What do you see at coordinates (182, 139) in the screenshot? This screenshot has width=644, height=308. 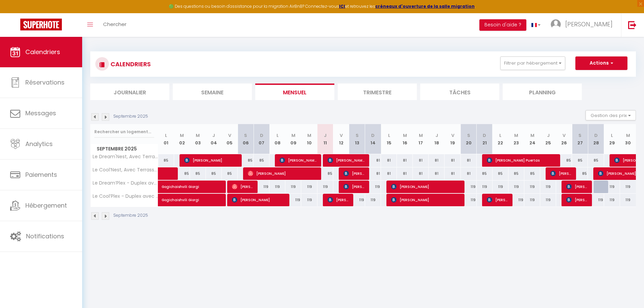 I see `th: 02` at bounding box center [182, 139].